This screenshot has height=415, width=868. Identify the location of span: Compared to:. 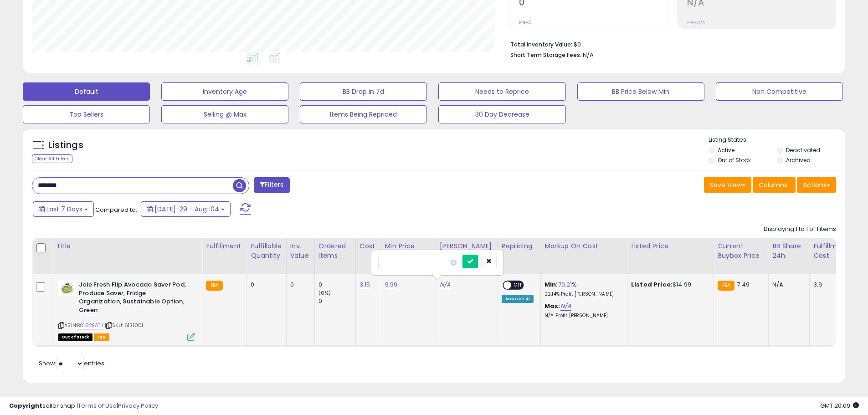
(116, 210).